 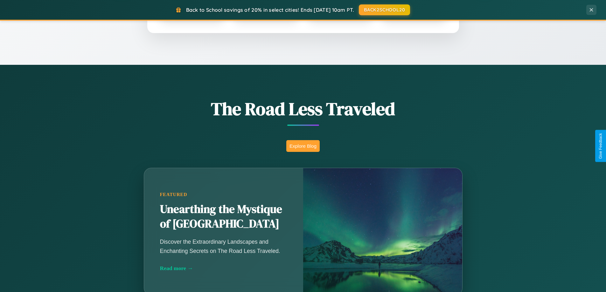 I want to click on h1: The Road Less Traveled, so click(x=303, y=109).